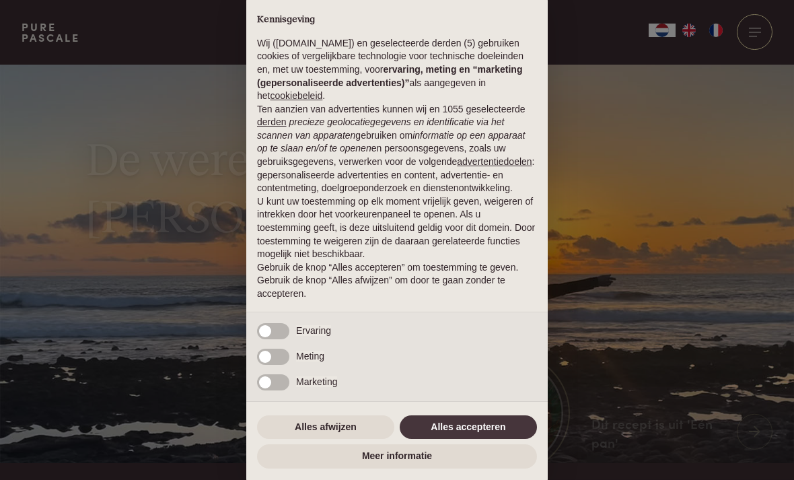  What do you see at coordinates (272, 122) in the screenshot?
I see `button: derden` at bounding box center [272, 122].